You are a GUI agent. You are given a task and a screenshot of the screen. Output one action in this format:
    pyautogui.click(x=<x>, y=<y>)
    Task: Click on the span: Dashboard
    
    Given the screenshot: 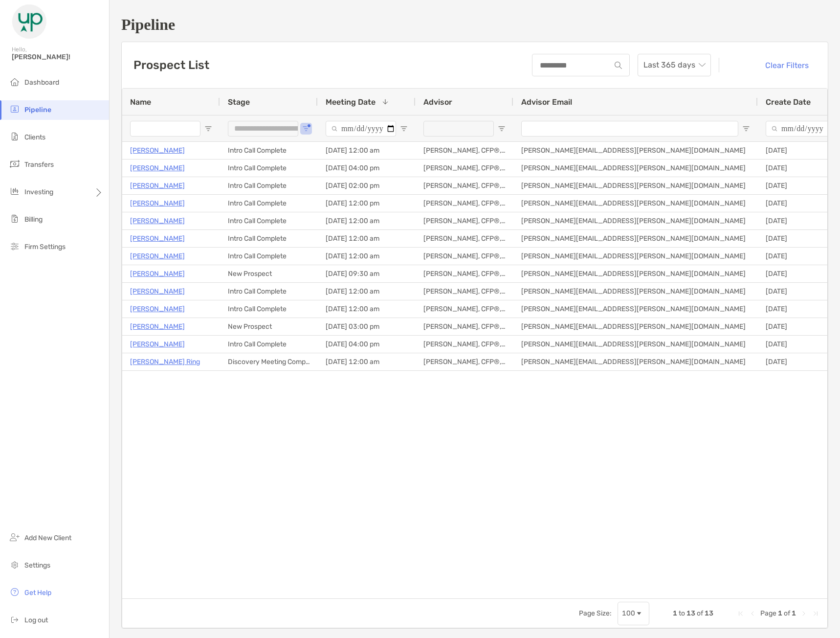 What is the action you would take?
    pyautogui.click(x=42, y=82)
    